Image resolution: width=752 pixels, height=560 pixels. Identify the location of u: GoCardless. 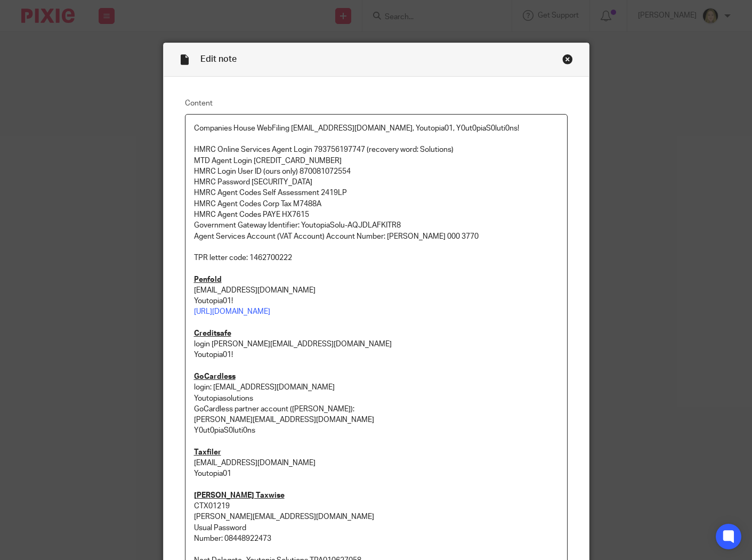
(215, 376).